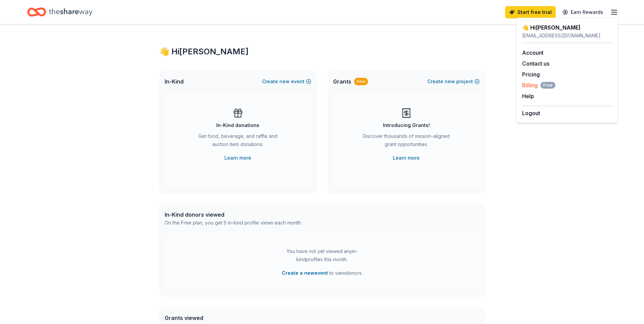 This screenshot has width=644, height=324. What do you see at coordinates (531, 75) in the screenshot?
I see `a: Pricing` at bounding box center [531, 75].